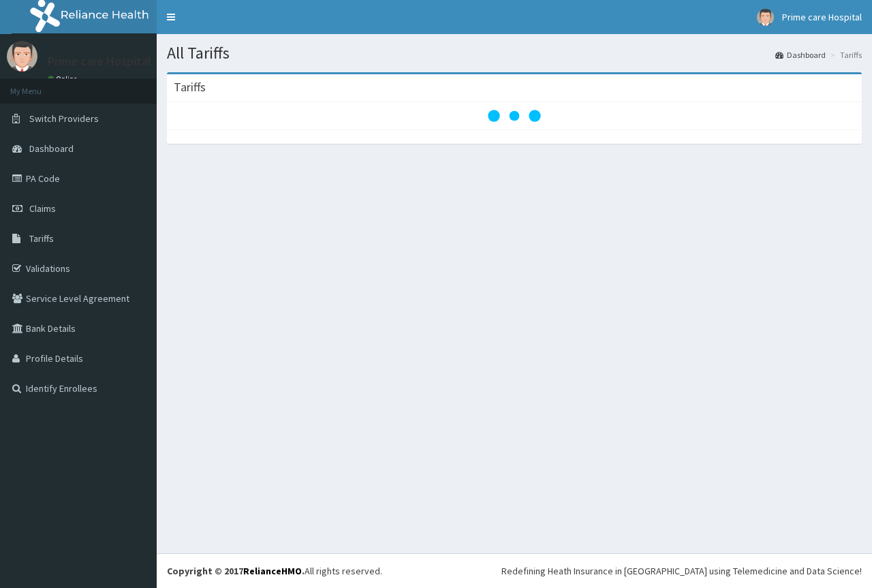 This screenshot has width=872, height=588. What do you see at coordinates (99, 62) in the screenshot?
I see `p: Prime care Hospital` at bounding box center [99, 62].